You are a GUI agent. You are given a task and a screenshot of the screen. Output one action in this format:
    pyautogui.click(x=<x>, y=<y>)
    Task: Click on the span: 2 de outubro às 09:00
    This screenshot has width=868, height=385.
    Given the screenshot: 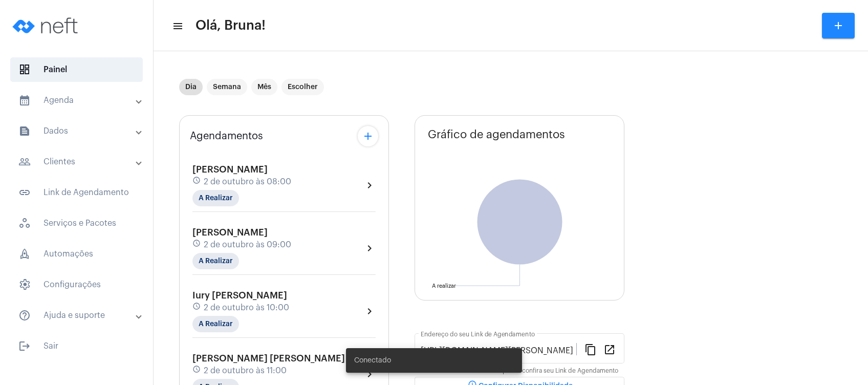 What is the action you would take?
    pyautogui.click(x=247, y=245)
    